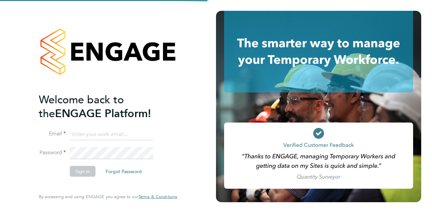 Image resolution: width=432 pixels, height=213 pixels. What do you see at coordinates (105, 106) in the screenshot?
I see `h2: ENGAGE Platform!` at bounding box center [105, 106].